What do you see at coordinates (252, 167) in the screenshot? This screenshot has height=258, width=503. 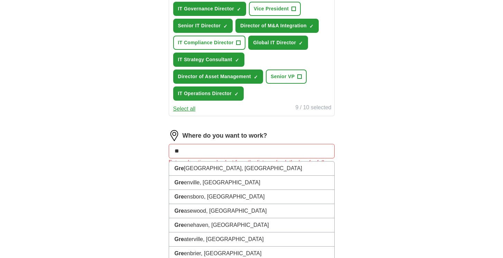 I see `div: Enter a location and select from the list, or check the box for fully remote roles` at bounding box center [252, 167].